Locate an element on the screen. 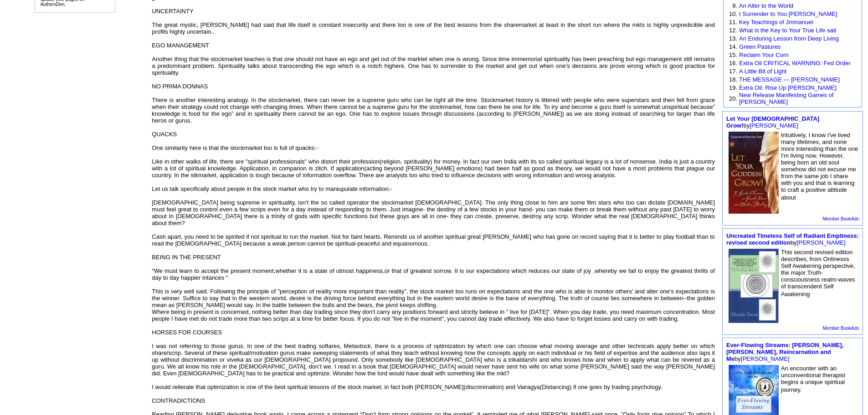  a: An Enduring Lesson from Deep Living is located at coordinates (789, 38).